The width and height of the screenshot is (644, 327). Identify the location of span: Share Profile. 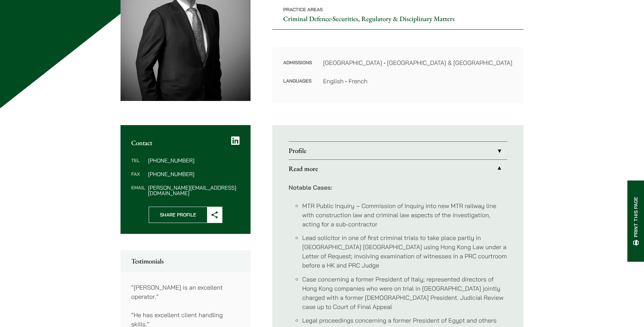
(178, 215).